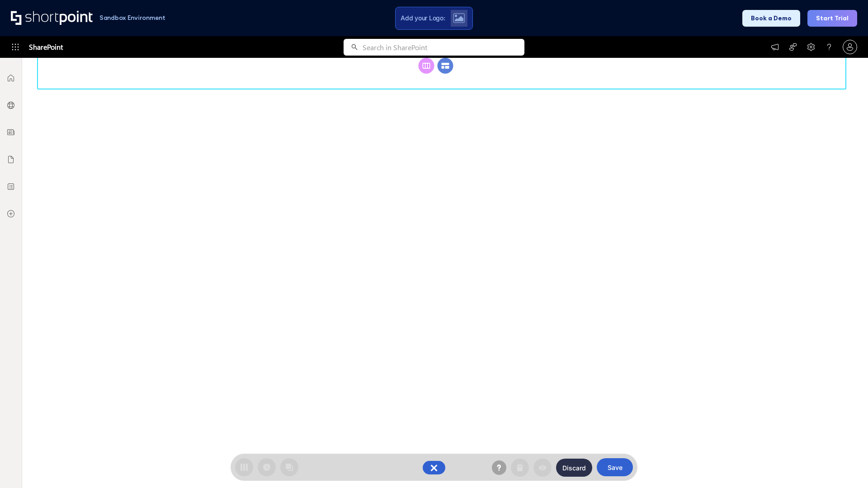  What do you see at coordinates (614, 467) in the screenshot?
I see `button: Save` at bounding box center [614, 467].